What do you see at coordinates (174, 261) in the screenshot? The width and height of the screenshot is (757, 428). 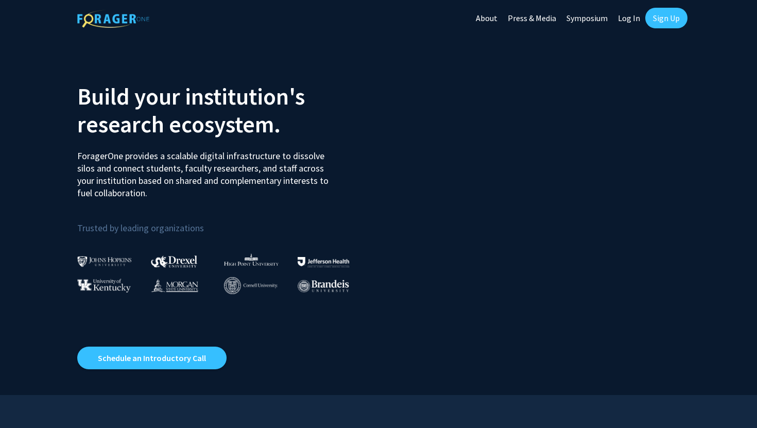 I see `img: Drexel University` at bounding box center [174, 261].